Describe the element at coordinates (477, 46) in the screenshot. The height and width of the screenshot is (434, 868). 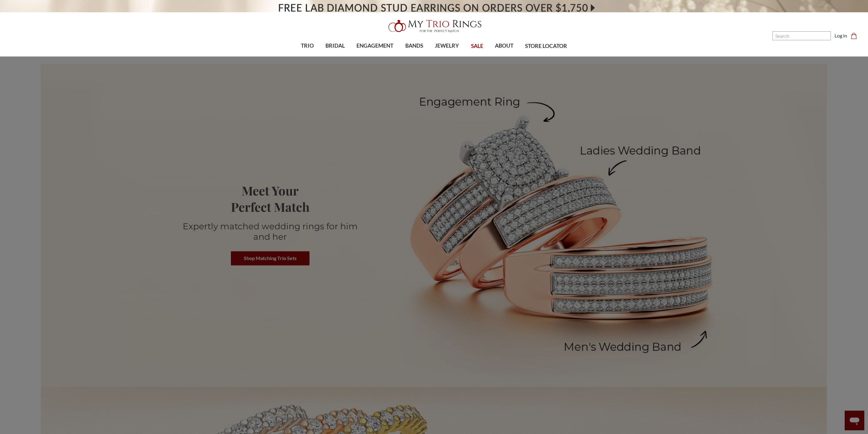
I see `a: SALE` at that location.